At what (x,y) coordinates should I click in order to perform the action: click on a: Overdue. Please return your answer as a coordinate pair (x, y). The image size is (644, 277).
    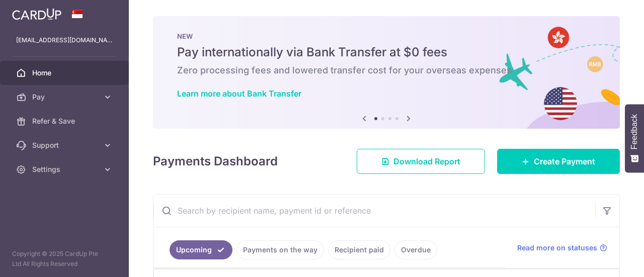
    Looking at the image, I should click on (415, 250).